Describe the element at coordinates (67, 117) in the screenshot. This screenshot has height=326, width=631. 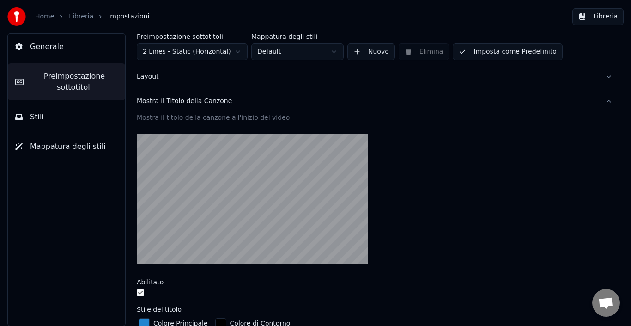
I see `button: Stili` at that location.